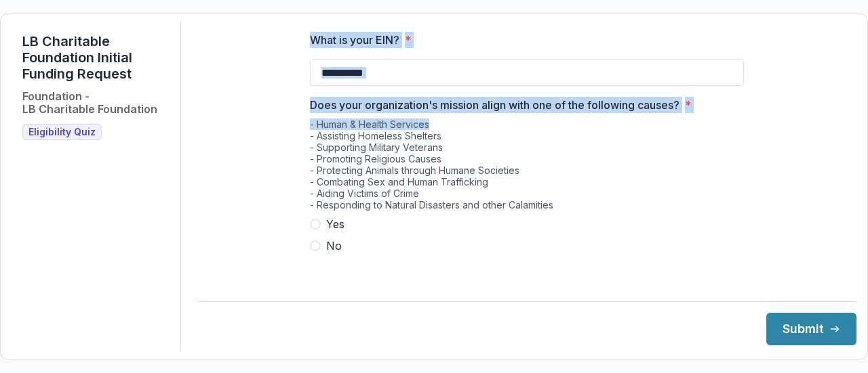  What do you see at coordinates (89, 103) in the screenshot?
I see `h2: Foundation - LB Charitable Foundation` at bounding box center [89, 103].